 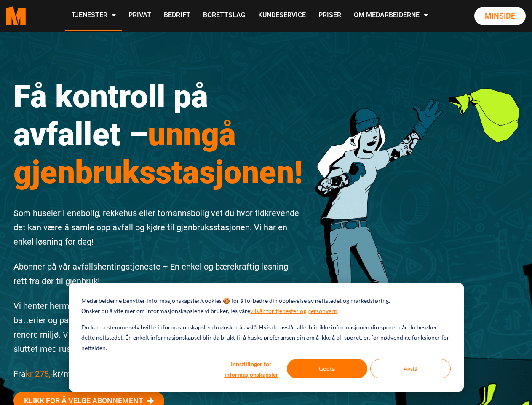 What do you see at coordinates (391, 16) in the screenshot?
I see `a: Om Medarbeiderne` at bounding box center [391, 16].